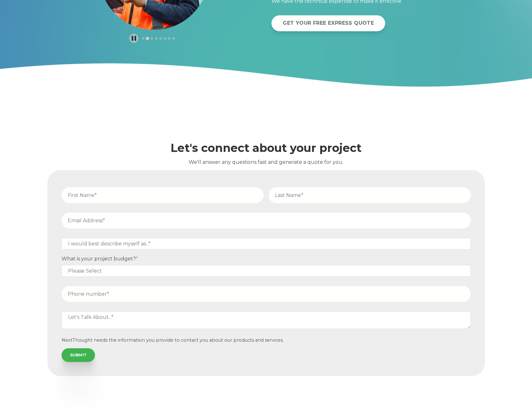 The height and width of the screenshot is (412, 532). I want to click on button: Go to slide 5, so click(161, 38).